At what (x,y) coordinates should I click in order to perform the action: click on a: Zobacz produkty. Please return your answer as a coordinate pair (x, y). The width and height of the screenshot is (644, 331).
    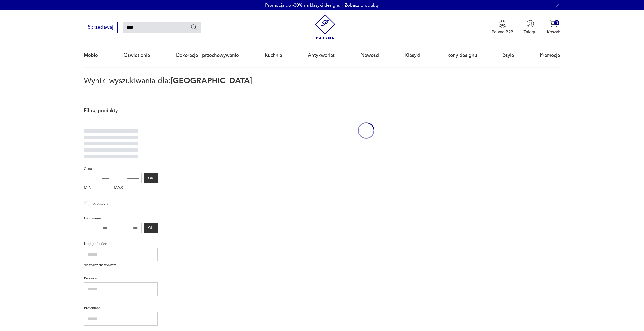
    Looking at the image, I should click on (362, 5).